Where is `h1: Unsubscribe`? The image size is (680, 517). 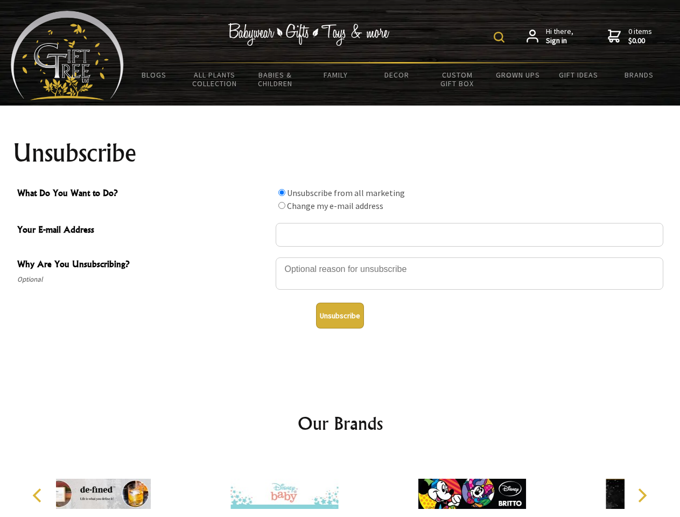
h1: Unsubscribe is located at coordinates (340, 153).